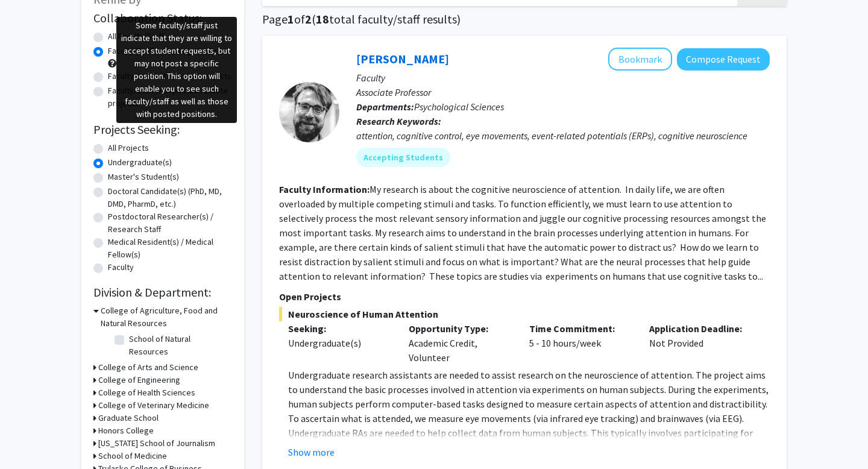 The height and width of the screenshot is (469, 868). What do you see at coordinates (146, 393) in the screenshot?
I see `h3: College of Health Sciences` at bounding box center [146, 393].